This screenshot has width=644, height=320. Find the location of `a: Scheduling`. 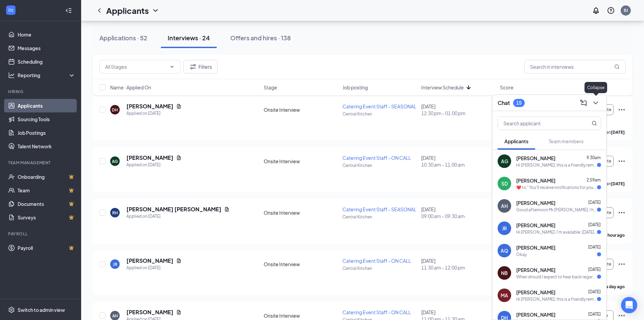

a: Scheduling is located at coordinates (46, 62).